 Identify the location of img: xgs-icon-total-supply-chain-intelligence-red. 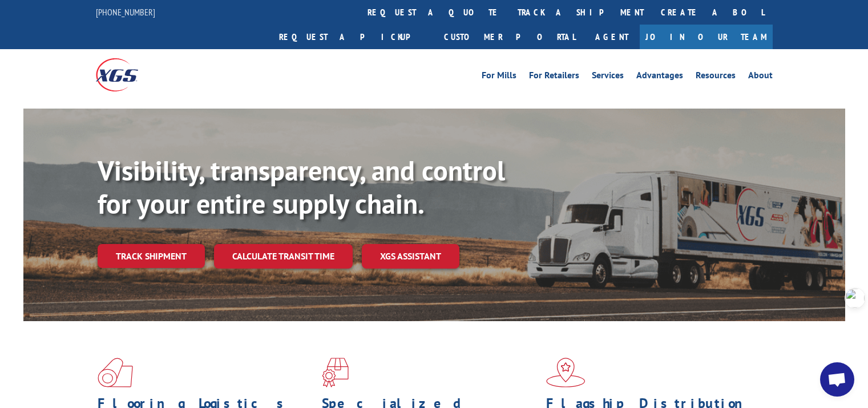
(115, 372).